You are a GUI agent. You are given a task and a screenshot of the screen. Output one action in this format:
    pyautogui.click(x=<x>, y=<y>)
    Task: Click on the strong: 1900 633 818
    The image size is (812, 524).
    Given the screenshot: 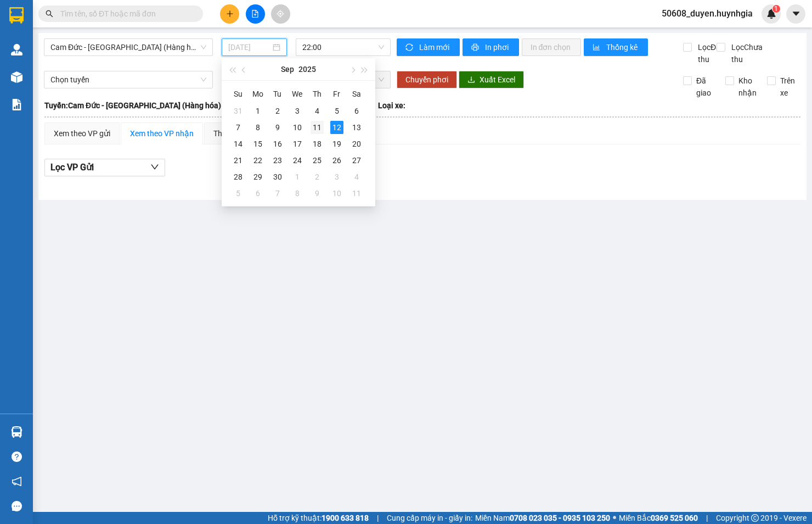 What is the action you would take?
    pyautogui.click(x=345, y=517)
    